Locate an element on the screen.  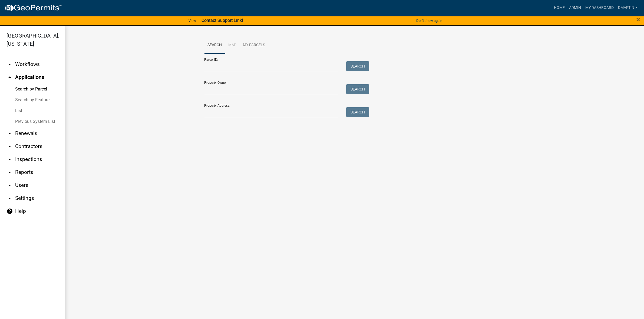
a: Home is located at coordinates (560, 8).